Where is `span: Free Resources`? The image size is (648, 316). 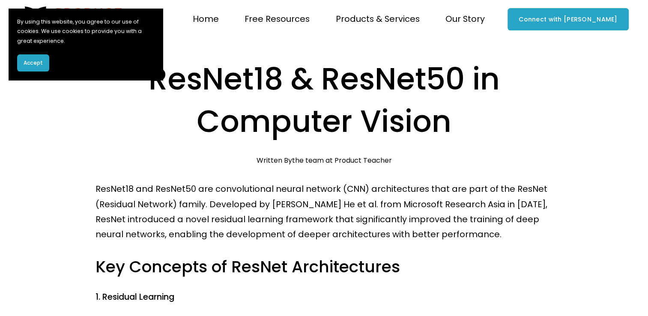 span: Free Resources is located at coordinates (277, 19).